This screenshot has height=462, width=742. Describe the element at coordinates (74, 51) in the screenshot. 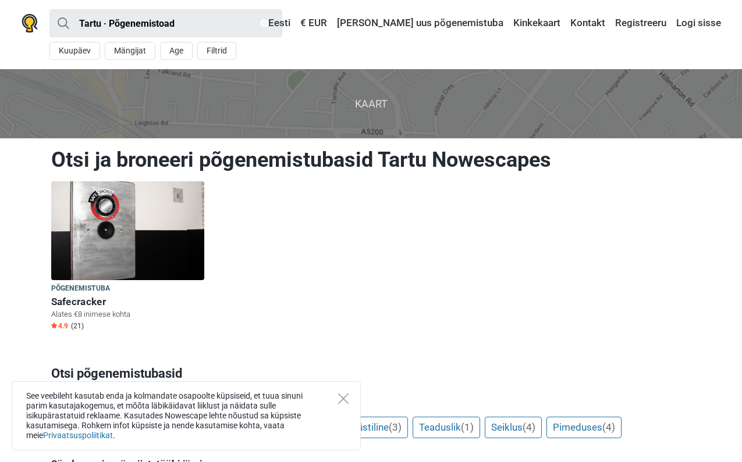

I see `button: Kuupäev` at that location.